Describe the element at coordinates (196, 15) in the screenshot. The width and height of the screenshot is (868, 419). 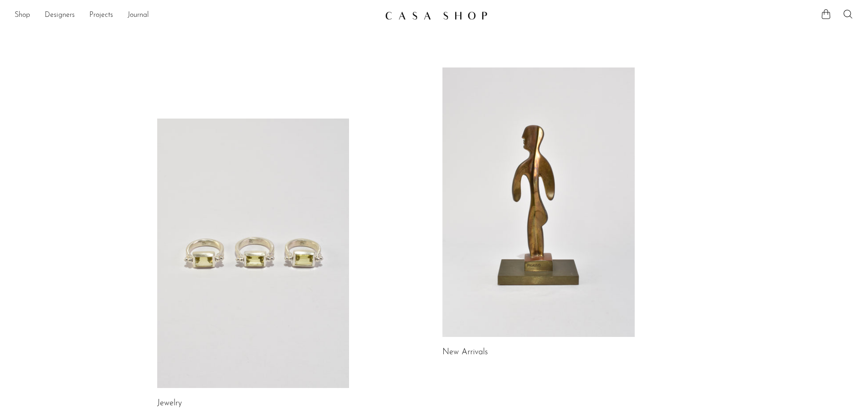
I see `nav: Desktop navigation` at that location.